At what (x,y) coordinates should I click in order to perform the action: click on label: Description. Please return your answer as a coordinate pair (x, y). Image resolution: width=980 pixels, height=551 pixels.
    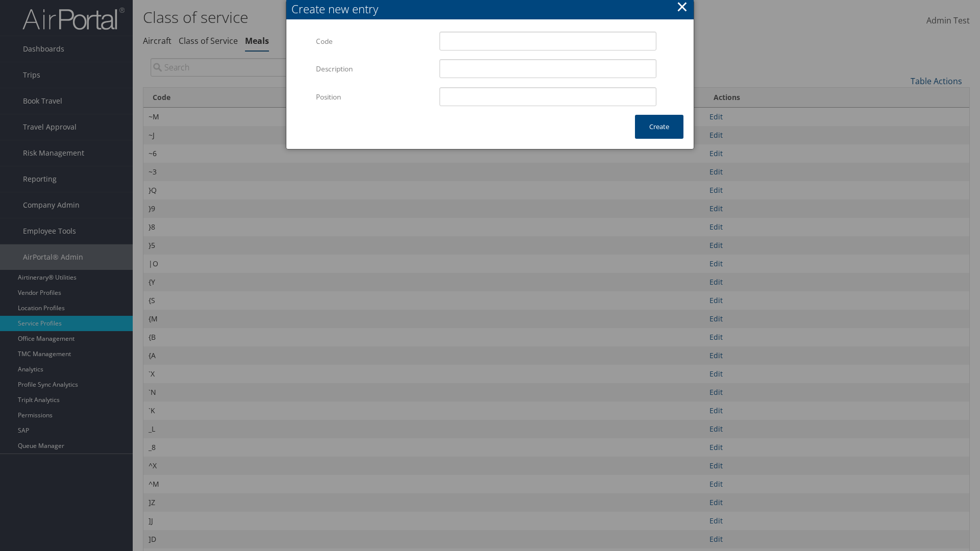
    Looking at the image, I should click on (373, 69).